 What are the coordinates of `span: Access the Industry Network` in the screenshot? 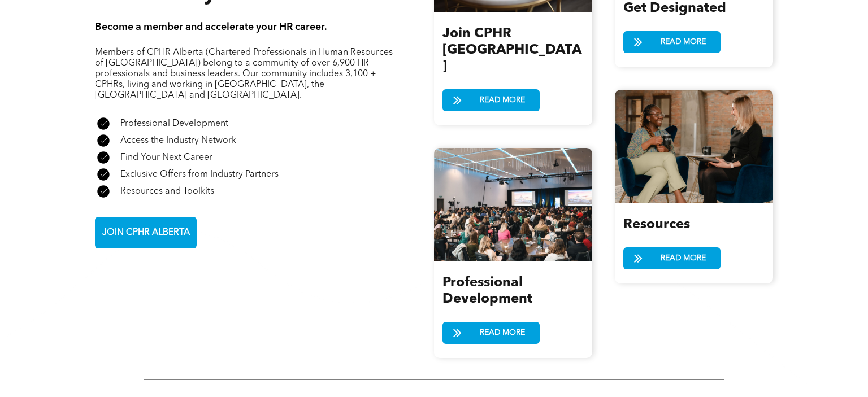 It's located at (178, 141).